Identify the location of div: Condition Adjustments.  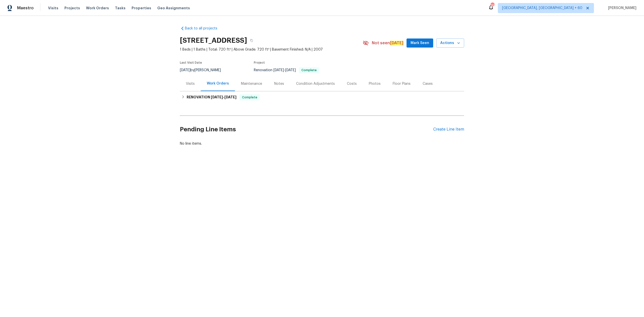
(316, 84).